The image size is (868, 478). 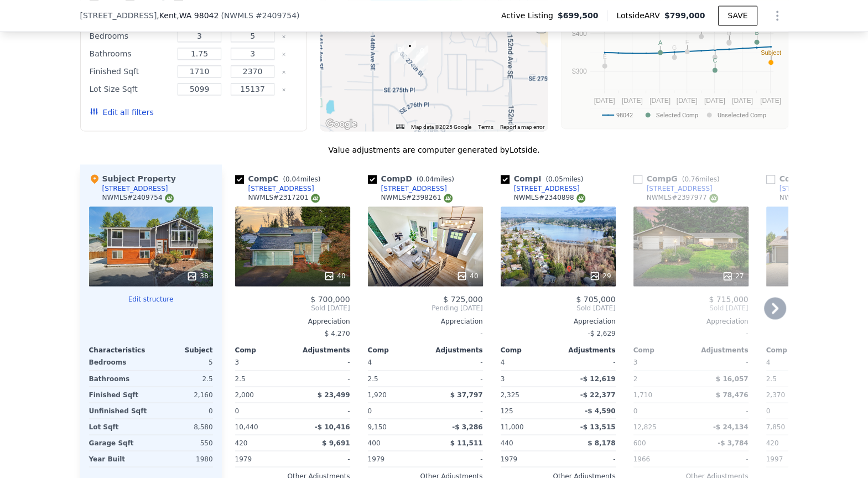 I want to click on span: $ 725,000, so click(x=463, y=299).